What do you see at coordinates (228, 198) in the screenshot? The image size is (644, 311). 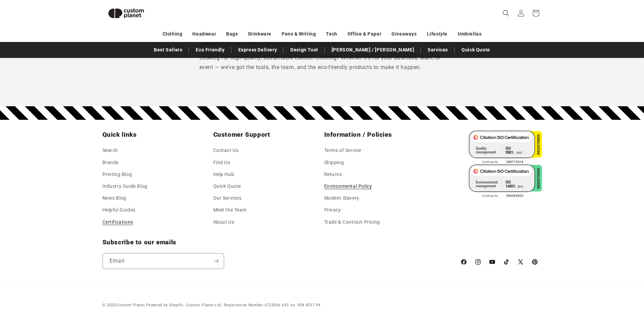 I see `a: Our Services` at bounding box center [228, 198].